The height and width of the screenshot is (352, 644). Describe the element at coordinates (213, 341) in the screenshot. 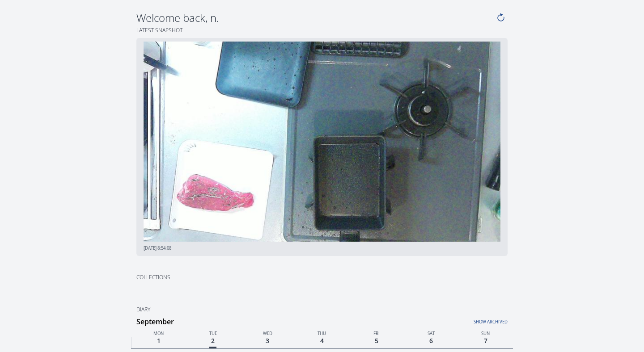

I see `span: 2` at that location.